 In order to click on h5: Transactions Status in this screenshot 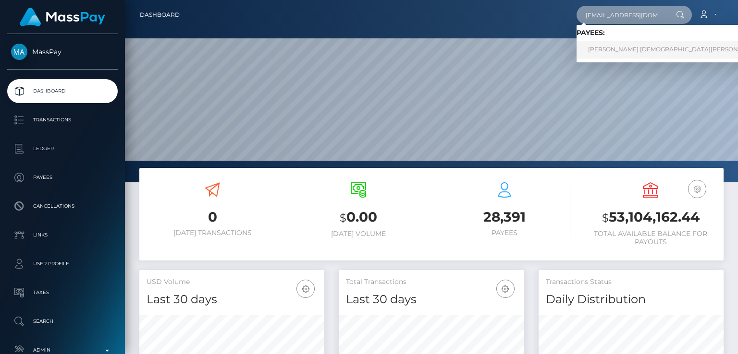, I will do `click(631, 282)`.